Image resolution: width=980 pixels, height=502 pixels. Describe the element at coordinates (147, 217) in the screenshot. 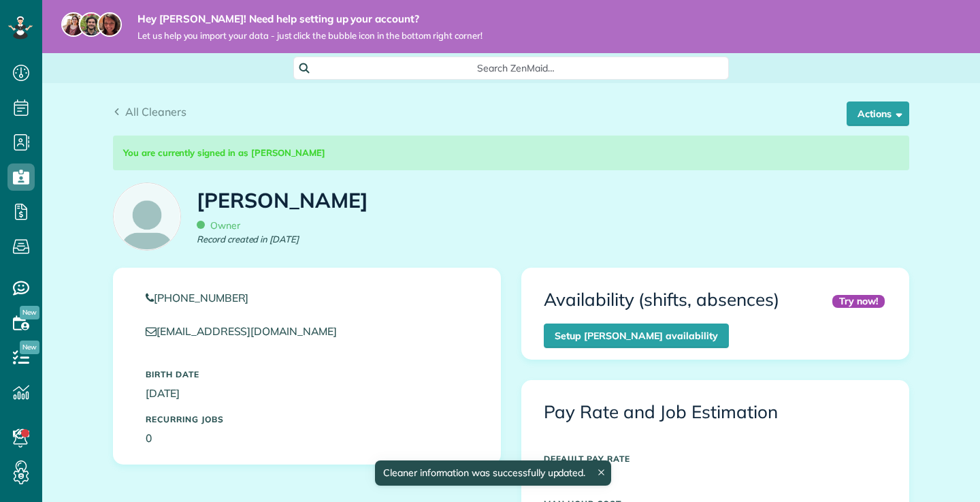

I see `img: employee_icon-c2f8239691d896a72cdd9dc41cfb7b06f9d69bdd837a2ad469be8ff06ab05b5f.png` at that location.